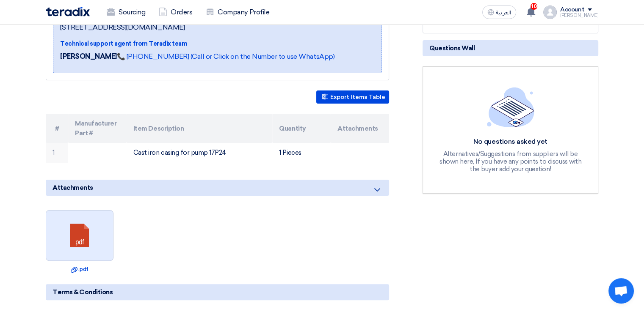 The image size is (644, 312). Describe the element at coordinates (511, 161) in the screenshot. I see `div: Alternatives/Suggestions from suppliers will be shown here, If you have any points to discuss wit...` at that location.